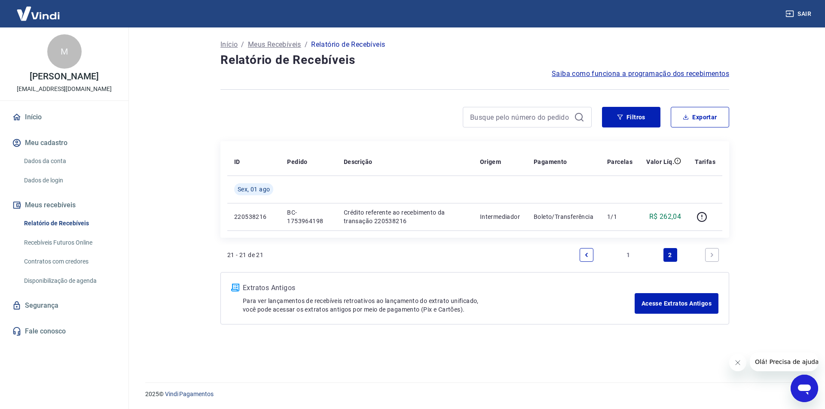 The height and width of the screenshot is (409, 825). I want to click on a: Recebíveis Futuros Online, so click(69, 243).